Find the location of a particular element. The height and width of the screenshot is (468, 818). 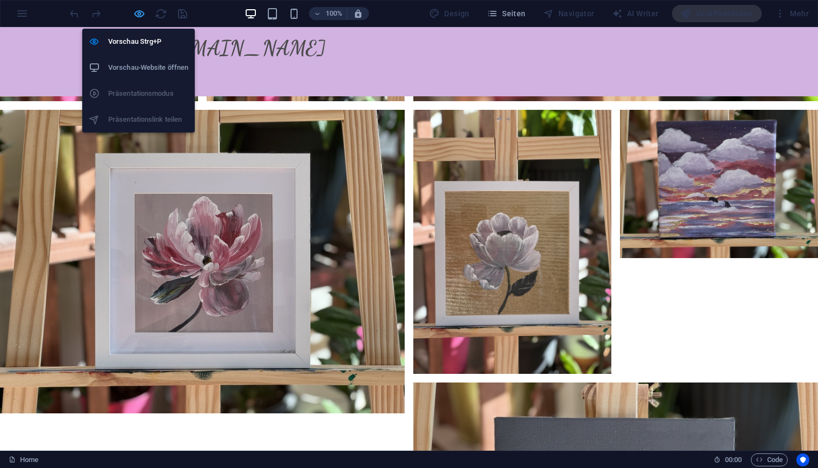

a: Klick, um Auswahl aufzuheben. Doppelklick öffnet Seitenverwaltung is located at coordinates (23, 460).